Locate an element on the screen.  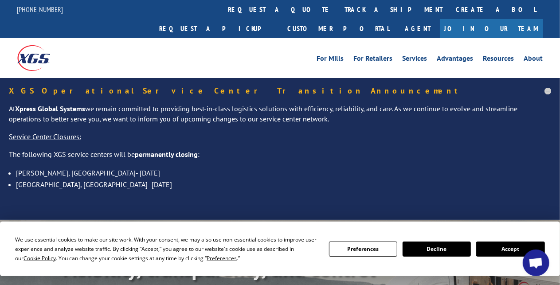
a: For Retailers is located at coordinates (373, 60).